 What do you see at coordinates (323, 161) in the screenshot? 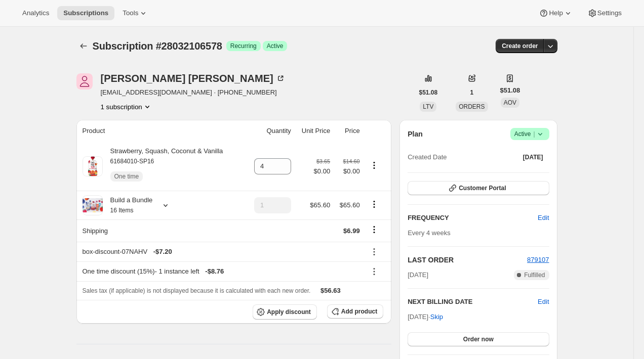
I see `small: $3.65` at bounding box center [323, 161].